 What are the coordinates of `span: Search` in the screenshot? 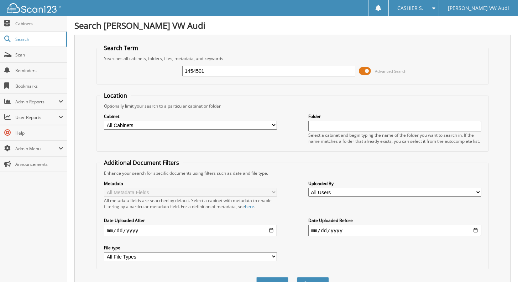 It's located at (39, 39).